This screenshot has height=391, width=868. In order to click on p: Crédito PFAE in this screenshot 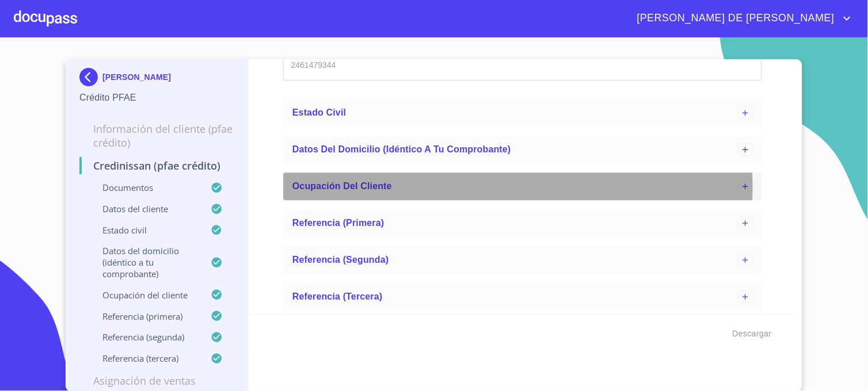, I will do `click(156, 98)`.